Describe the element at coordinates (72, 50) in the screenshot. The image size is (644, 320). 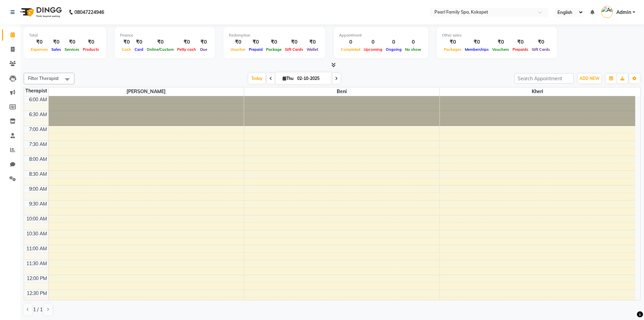
I see `span: Services` at that location.